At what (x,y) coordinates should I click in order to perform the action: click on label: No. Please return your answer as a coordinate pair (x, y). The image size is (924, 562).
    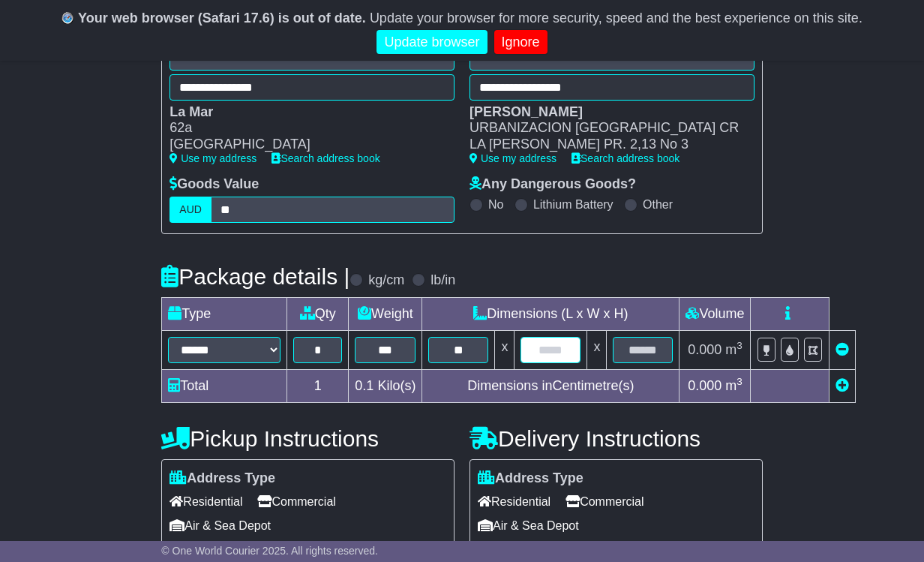
    Looking at the image, I should click on (496, 204).